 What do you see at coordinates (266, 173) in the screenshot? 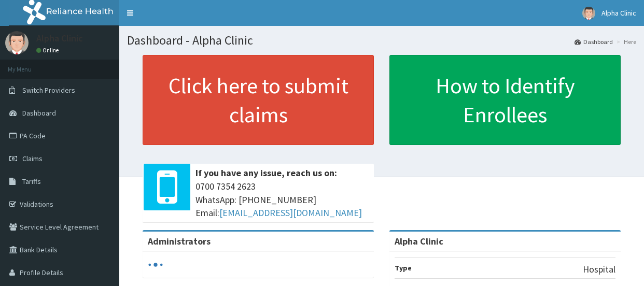
I see `b: If you have any issue, reach us on:` at bounding box center [266, 173].